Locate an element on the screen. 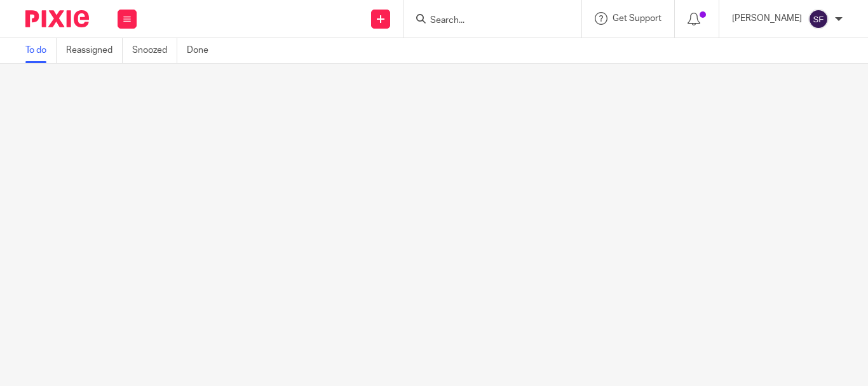 This screenshot has width=868, height=386. input: Search is located at coordinates (486, 21).